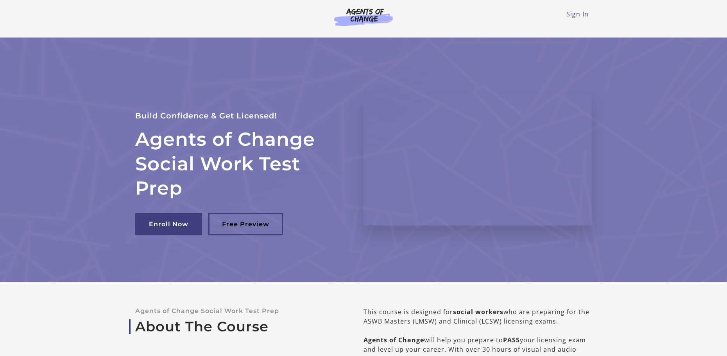  I want to click on b: PASS, so click(511, 340).